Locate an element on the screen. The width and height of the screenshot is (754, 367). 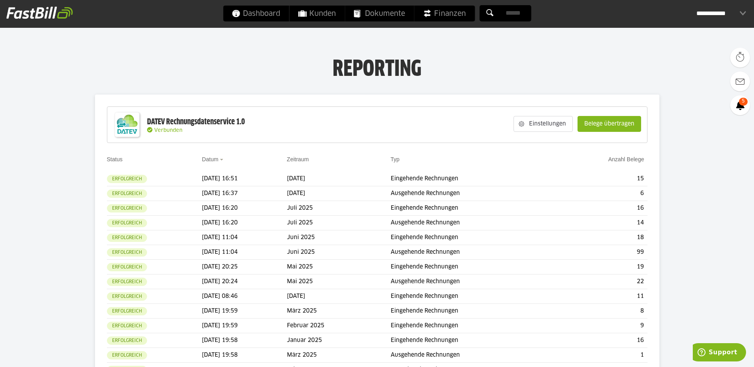
img: DATEV-Datenservice Logo is located at coordinates (127, 125).